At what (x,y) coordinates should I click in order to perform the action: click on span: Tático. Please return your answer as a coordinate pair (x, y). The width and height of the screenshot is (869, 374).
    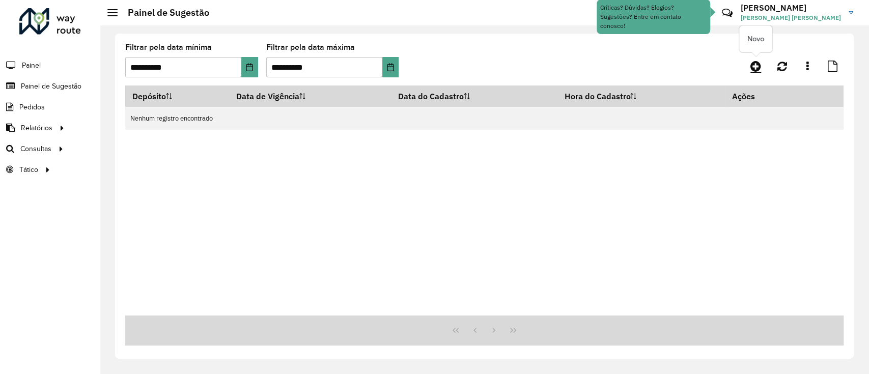
    Looking at the image, I should click on (28, 169).